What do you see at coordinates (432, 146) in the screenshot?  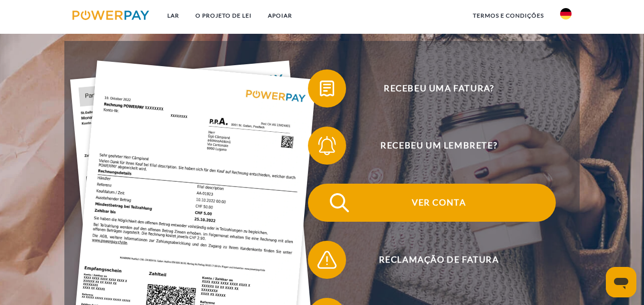 I see `button: Recebeu um lembrete?` at bounding box center [432, 146].